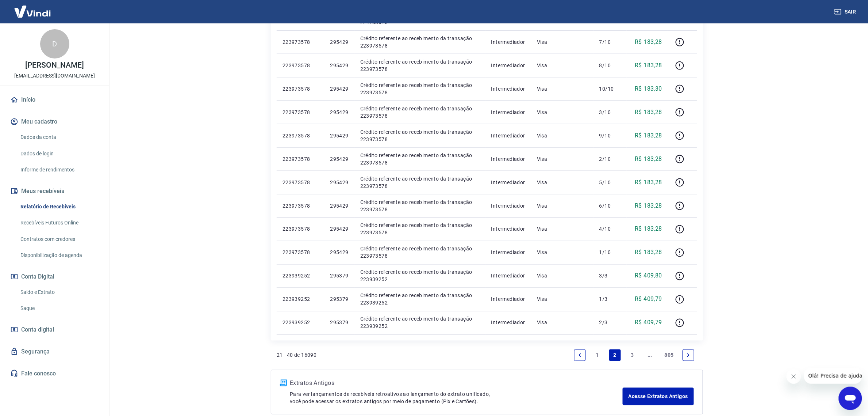 The image size is (868, 416). I want to click on a: Jump forward, so click(650, 355).